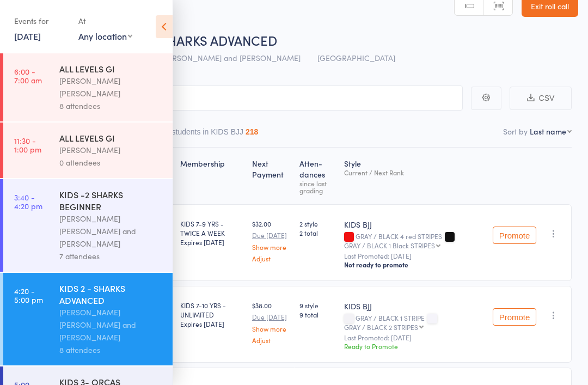  What do you see at coordinates (318, 314) in the screenshot?
I see `span: 9 total` at bounding box center [318, 314].